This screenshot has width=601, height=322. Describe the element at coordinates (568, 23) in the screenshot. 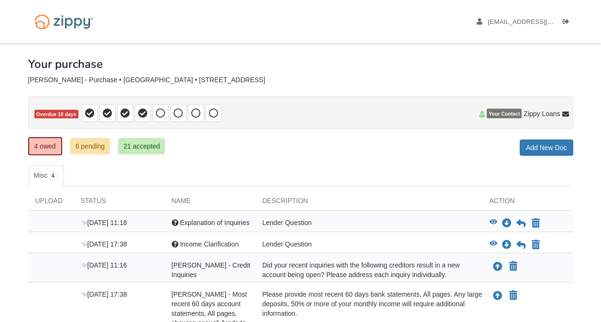

I see `a: Log out` at that location.